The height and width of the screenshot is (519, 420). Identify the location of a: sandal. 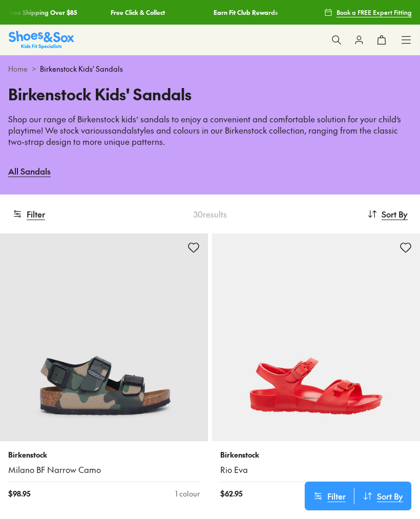
(121, 130).